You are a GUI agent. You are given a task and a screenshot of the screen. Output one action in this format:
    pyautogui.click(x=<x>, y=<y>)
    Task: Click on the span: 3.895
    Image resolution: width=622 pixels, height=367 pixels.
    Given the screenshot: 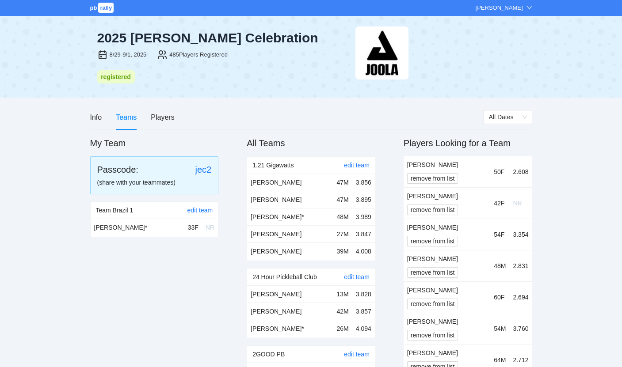 What is the action you would take?
    pyautogui.click(x=363, y=200)
    